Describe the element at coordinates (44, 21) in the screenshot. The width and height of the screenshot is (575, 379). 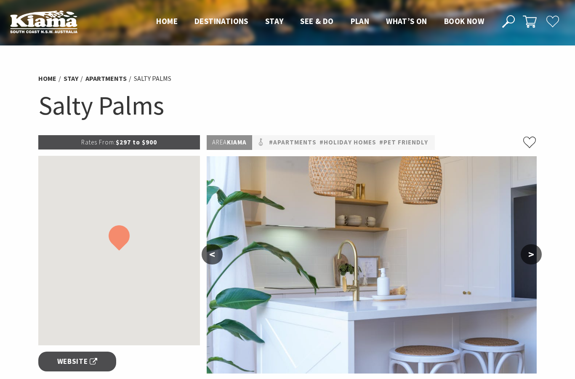
I see `img: Kiama Logo` at that location.